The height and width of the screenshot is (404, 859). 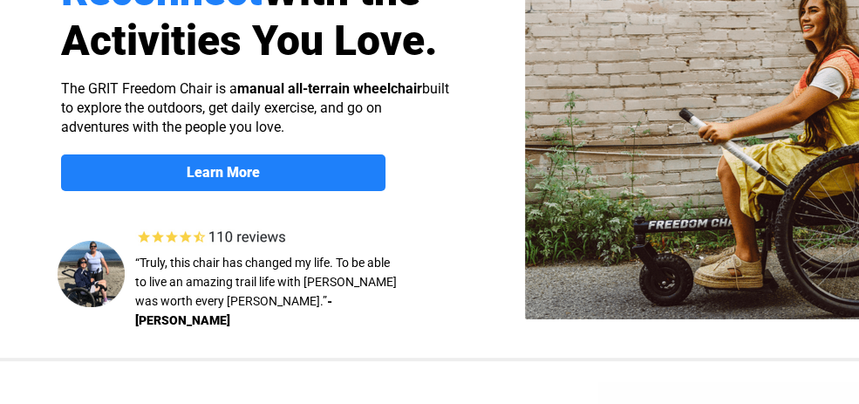 What do you see at coordinates (223, 173) in the screenshot?
I see `a: Learn More` at bounding box center [223, 173].